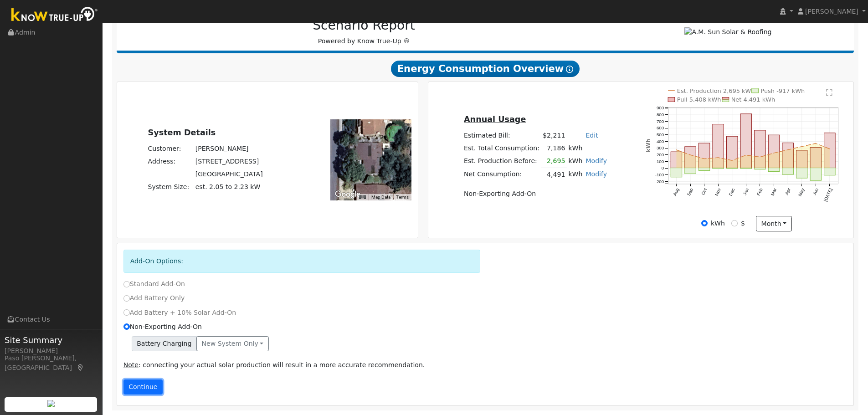 The image size is (868, 415). I want to click on img: Know True-Up, so click(54, 15).